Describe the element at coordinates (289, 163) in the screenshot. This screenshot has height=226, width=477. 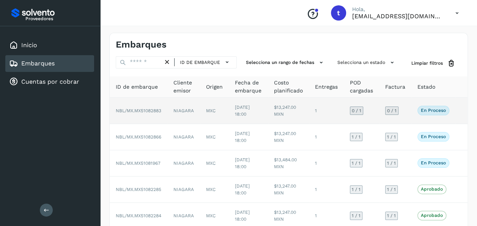
I see `td: $13,484.00 MXN` at that location.